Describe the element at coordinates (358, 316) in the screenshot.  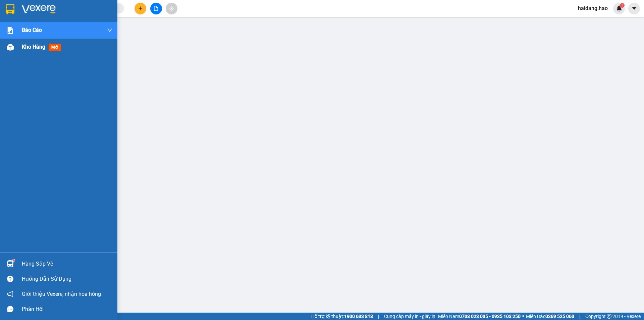
I see `strong: 1900 633 818` at that location.